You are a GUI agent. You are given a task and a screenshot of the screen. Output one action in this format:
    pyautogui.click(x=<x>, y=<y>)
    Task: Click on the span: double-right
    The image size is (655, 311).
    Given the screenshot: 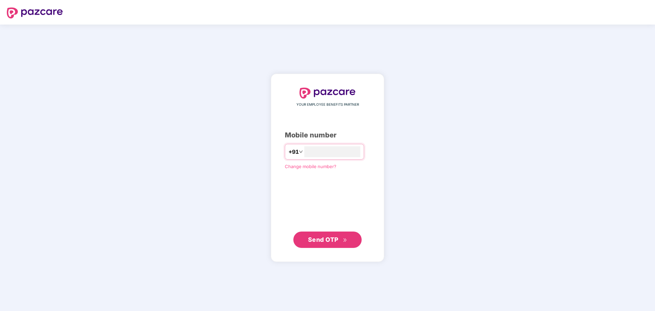 What is the action you would take?
    pyautogui.click(x=345, y=240)
    